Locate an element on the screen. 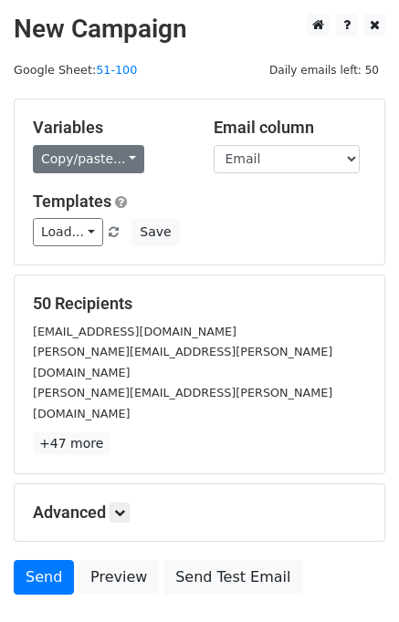  h5: Variables is located at coordinates (110, 128).